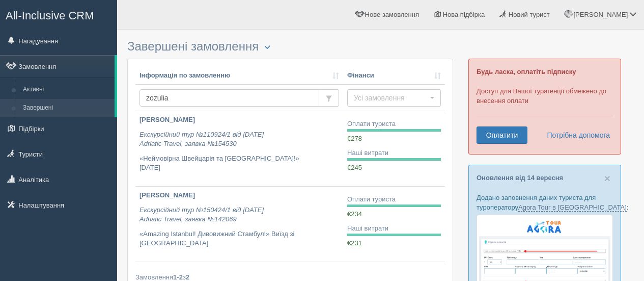  I want to click on span: Нове замовлення, so click(392, 14).